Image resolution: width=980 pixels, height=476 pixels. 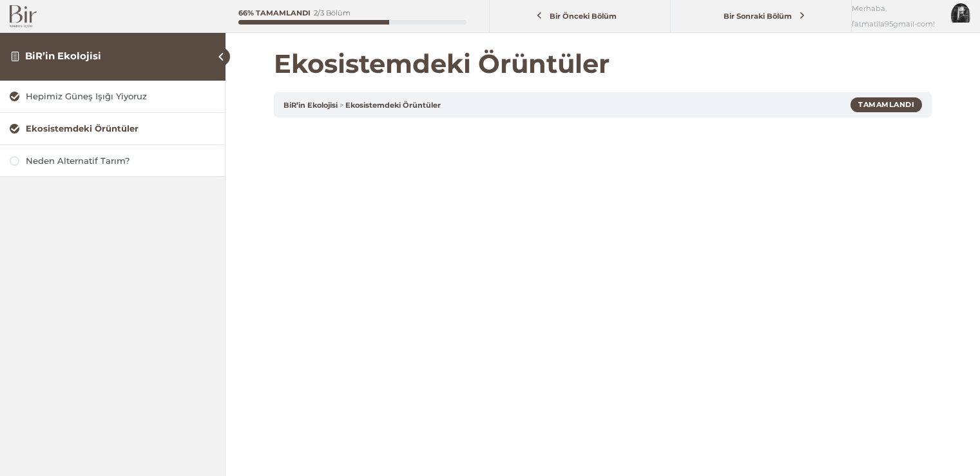 I want to click on div: Neden Alternatif Tarım?, so click(x=121, y=160).